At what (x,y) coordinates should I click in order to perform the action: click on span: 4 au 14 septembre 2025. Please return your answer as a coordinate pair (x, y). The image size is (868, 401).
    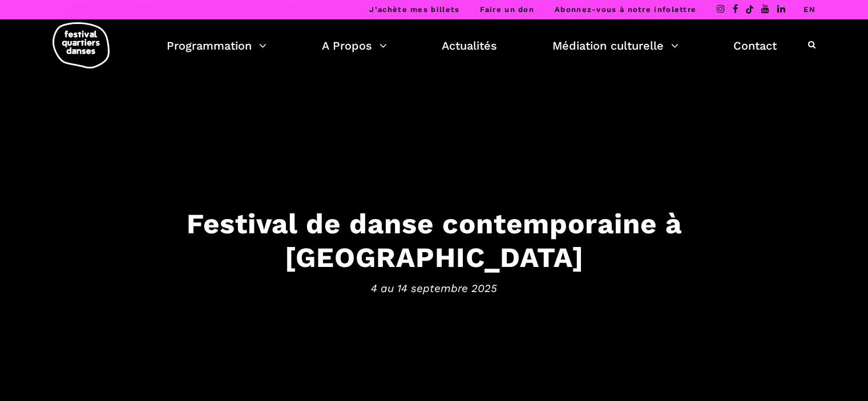
    Looking at the image, I should click on (434, 288).